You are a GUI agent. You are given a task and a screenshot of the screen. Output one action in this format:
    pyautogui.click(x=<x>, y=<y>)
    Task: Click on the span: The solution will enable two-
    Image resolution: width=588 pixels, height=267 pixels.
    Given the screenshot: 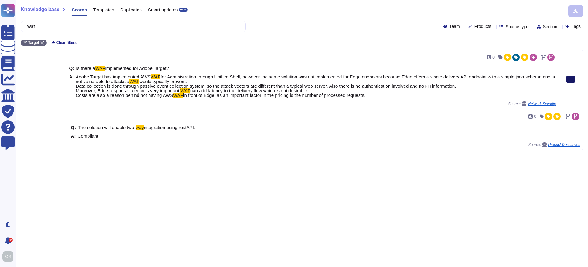 What is the action you would take?
    pyautogui.click(x=107, y=127)
    